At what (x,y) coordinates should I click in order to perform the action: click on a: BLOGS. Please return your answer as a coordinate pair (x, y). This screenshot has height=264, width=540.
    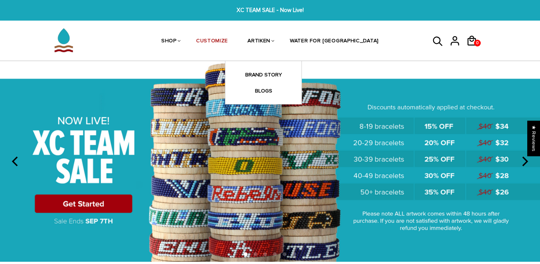
    Looking at the image, I should click on (263, 91).